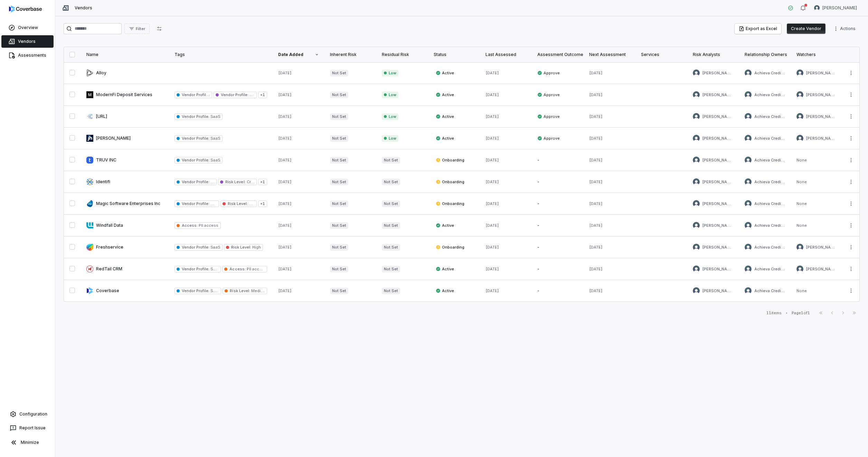  What do you see at coordinates (221, 54) in the screenshot?
I see `div: Tags` at bounding box center [221, 54].